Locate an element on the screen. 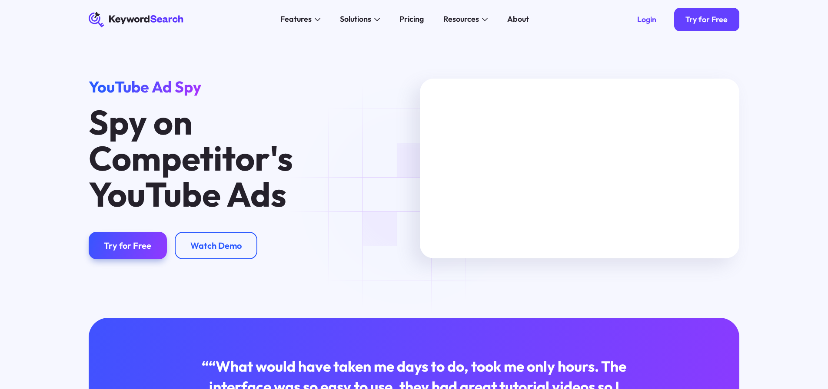 This screenshot has width=828, height=389. div: Login is located at coordinates (646, 20).